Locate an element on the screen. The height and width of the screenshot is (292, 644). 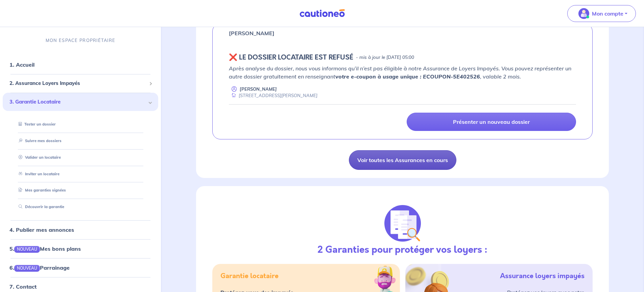
img: illu_account_valid_menu.svg is located at coordinates (584, 13).